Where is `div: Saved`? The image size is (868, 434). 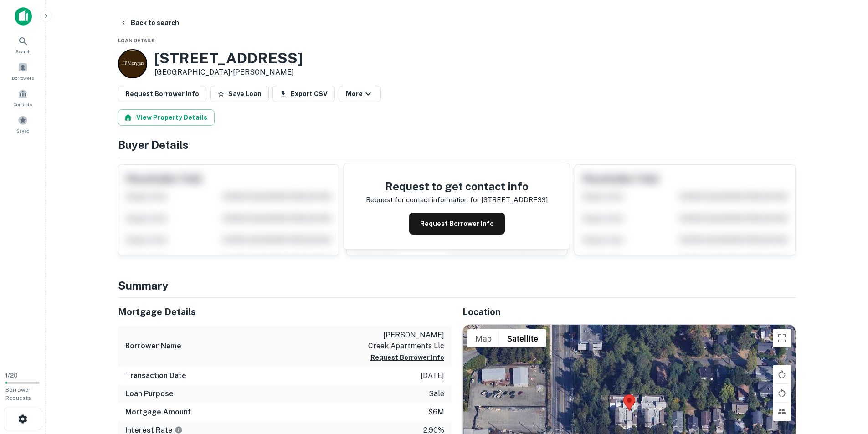
div: Saved is located at coordinates (23, 124).